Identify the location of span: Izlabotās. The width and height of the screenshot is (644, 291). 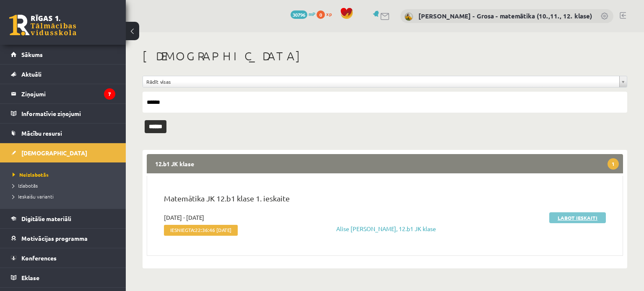
(25, 185).